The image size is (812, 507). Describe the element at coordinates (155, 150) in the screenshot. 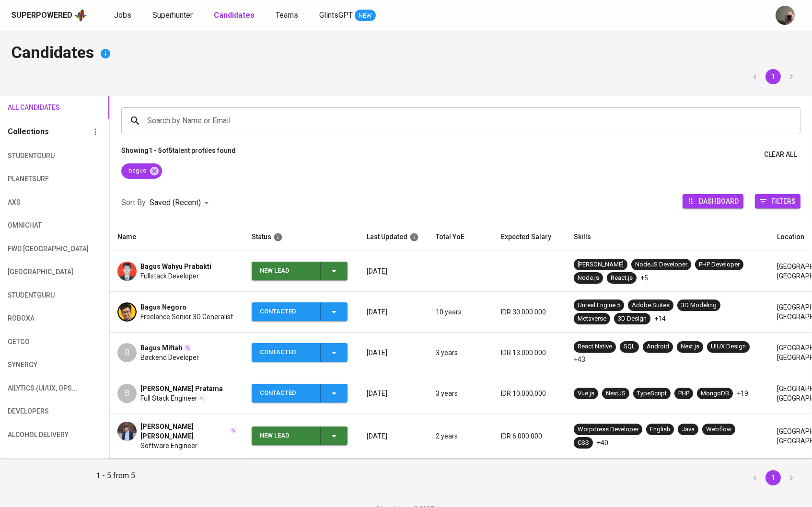

I see `b: 1 - 5` at that location.